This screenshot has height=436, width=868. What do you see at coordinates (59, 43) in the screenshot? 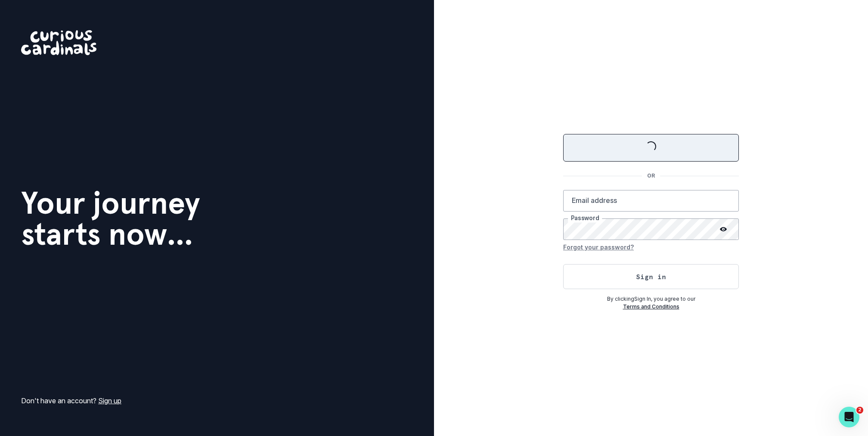
I see `img: Curious Cardinals Logo` at bounding box center [59, 43].